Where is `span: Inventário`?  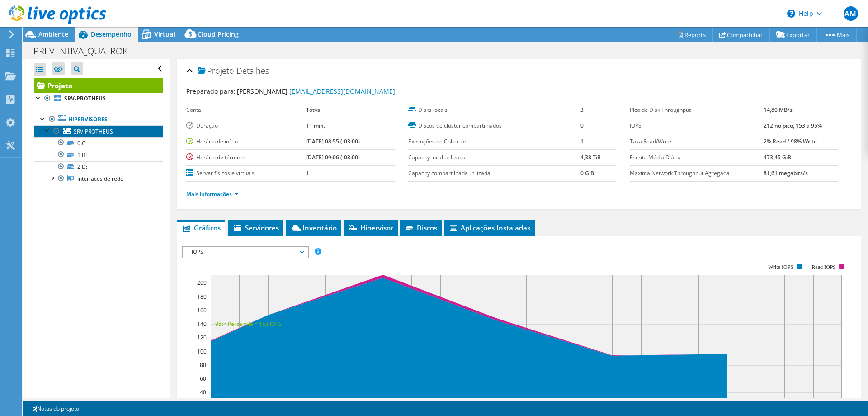 span: Inventário is located at coordinates (314, 228).